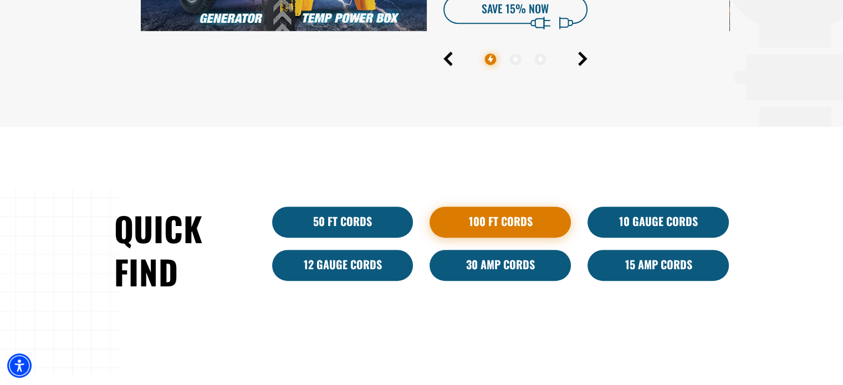 This screenshot has width=843, height=385. Describe the element at coordinates (19, 366) in the screenshot. I see `div: Accessibility Menu` at that location.